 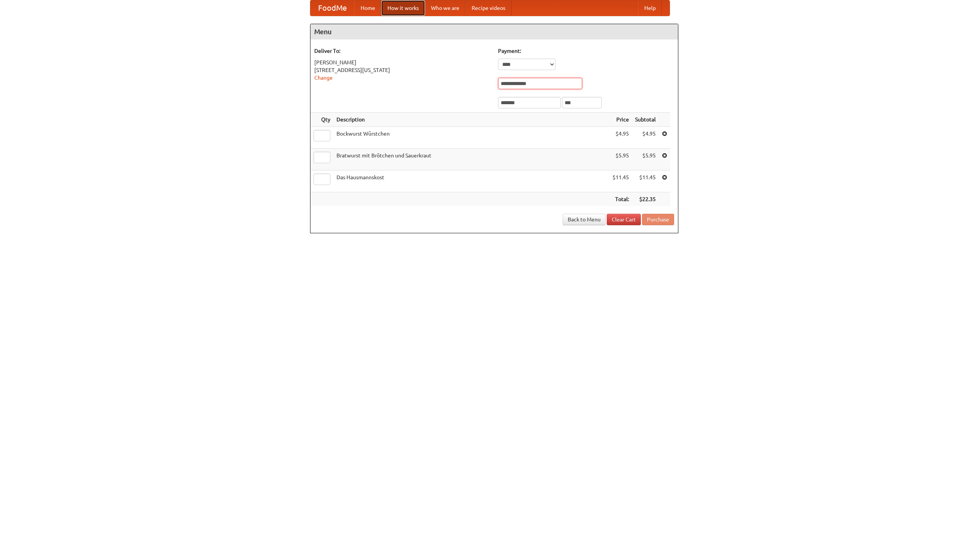 What do you see at coordinates (620, 199) in the screenshot?
I see `th: Total:` at bounding box center [620, 199].